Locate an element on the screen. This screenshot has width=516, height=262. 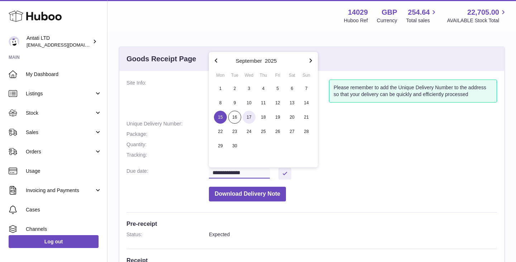
img: toufic@antatiskin.com is located at coordinates (14, 42).